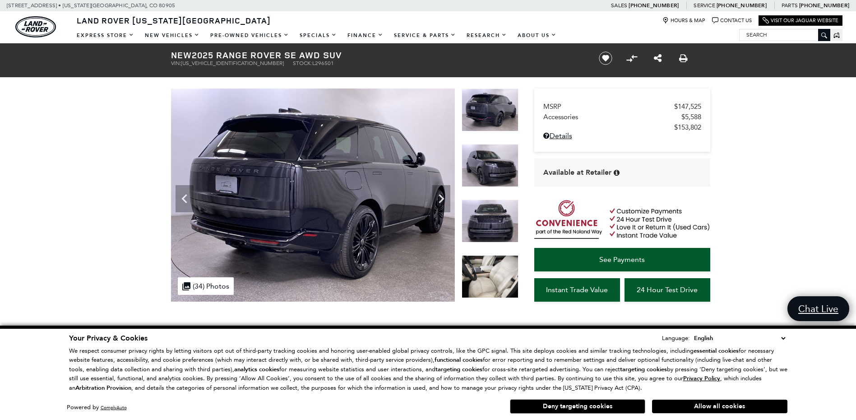  Describe the element at coordinates (97, 407) in the screenshot. I see `div: Powered by` at that location.